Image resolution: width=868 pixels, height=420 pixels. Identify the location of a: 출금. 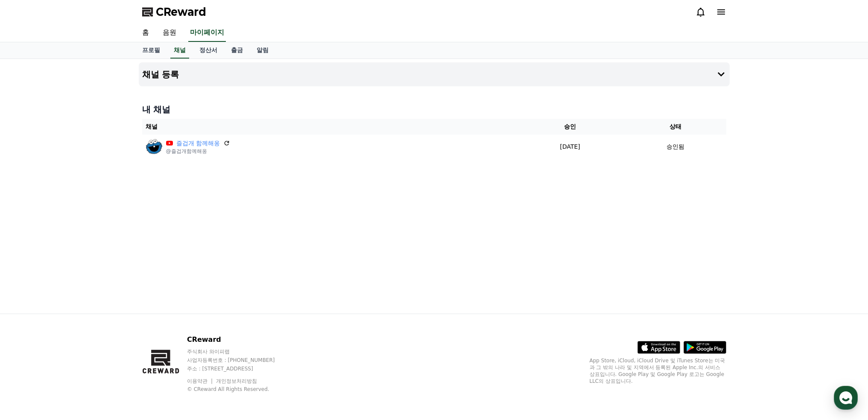
(237, 50).